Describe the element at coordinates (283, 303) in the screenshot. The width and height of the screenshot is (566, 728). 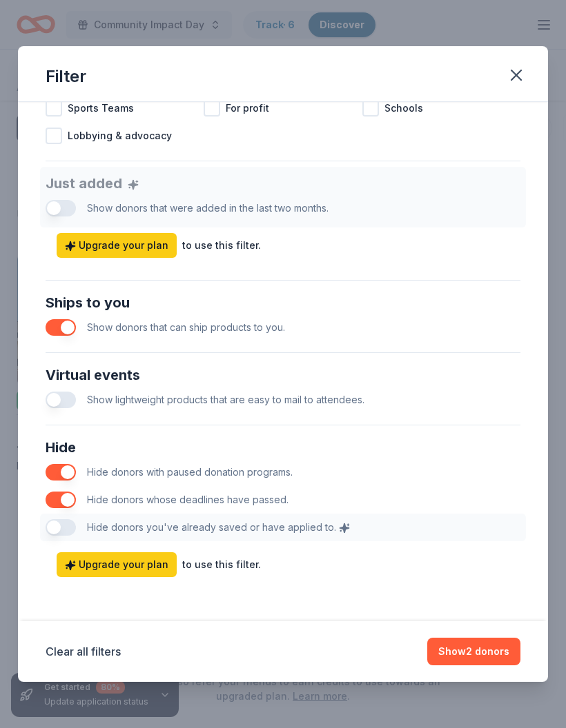
I see `div: Ships to you` at that location.